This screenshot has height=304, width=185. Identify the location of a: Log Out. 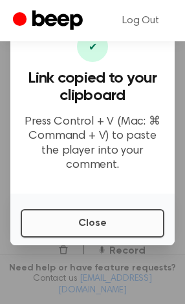
(140, 21).